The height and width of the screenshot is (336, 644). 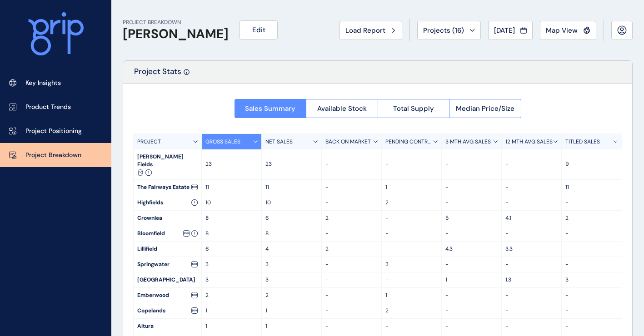 What do you see at coordinates (259, 30) in the screenshot?
I see `span: Edit` at bounding box center [259, 30].